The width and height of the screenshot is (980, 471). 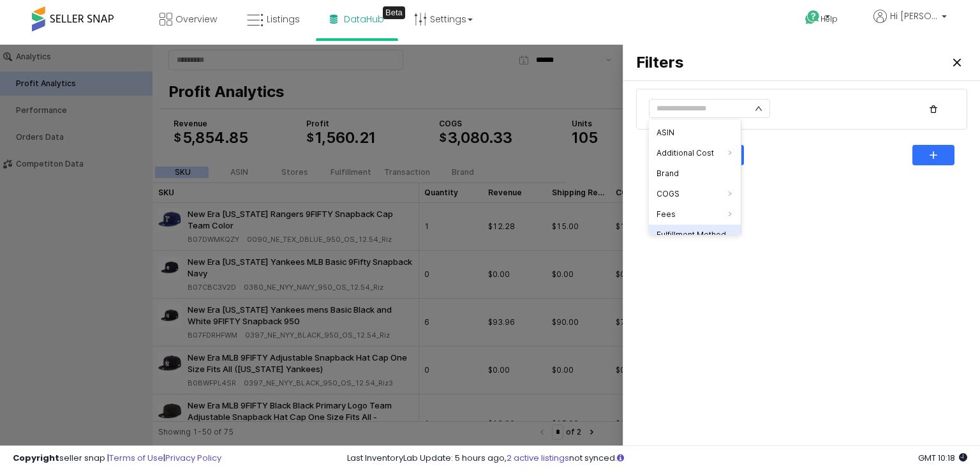 What do you see at coordinates (538, 457) in the screenshot?
I see `a: 2 active listings` at bounding box center [538, 457].